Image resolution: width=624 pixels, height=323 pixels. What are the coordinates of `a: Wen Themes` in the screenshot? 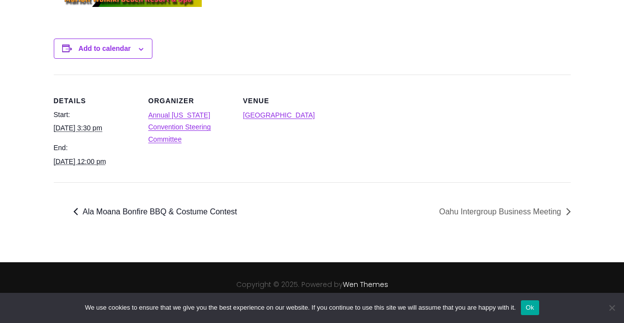 It's located at (366, 284).